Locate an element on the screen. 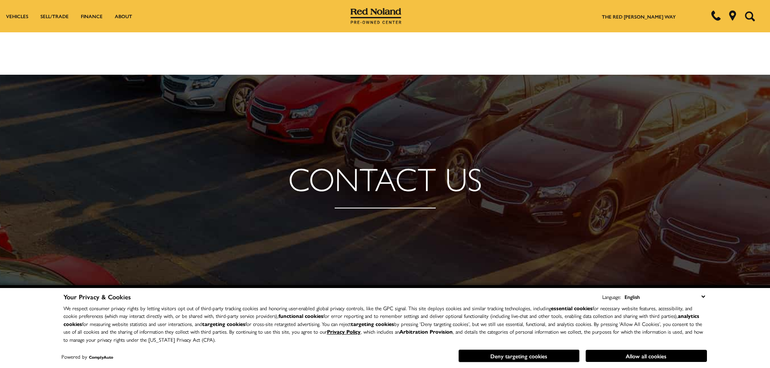 The width and height of the screenshot is (770, 368). u: Privacy Policy is located at coordinates (343, 331).